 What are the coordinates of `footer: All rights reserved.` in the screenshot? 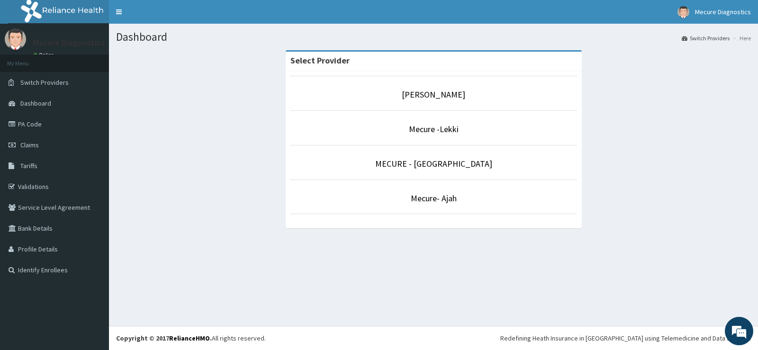 It's located at (434, 338).